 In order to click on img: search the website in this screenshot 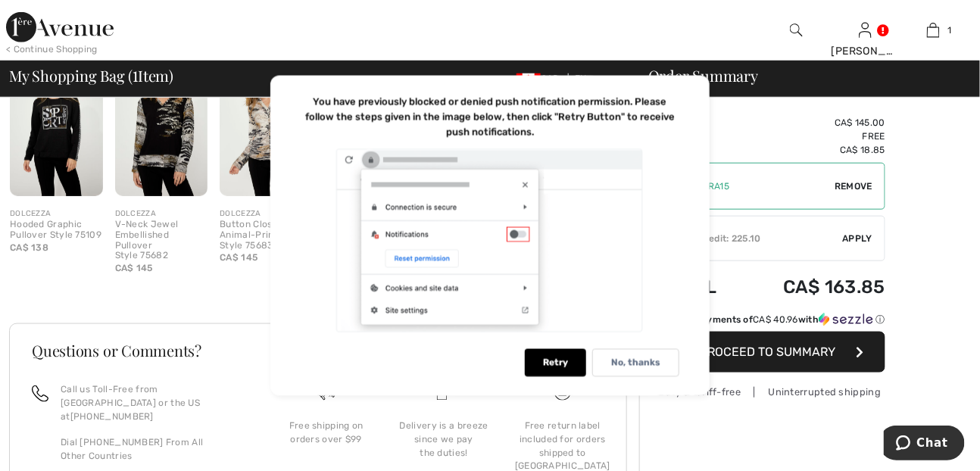, I will do `click(797, 30)`.